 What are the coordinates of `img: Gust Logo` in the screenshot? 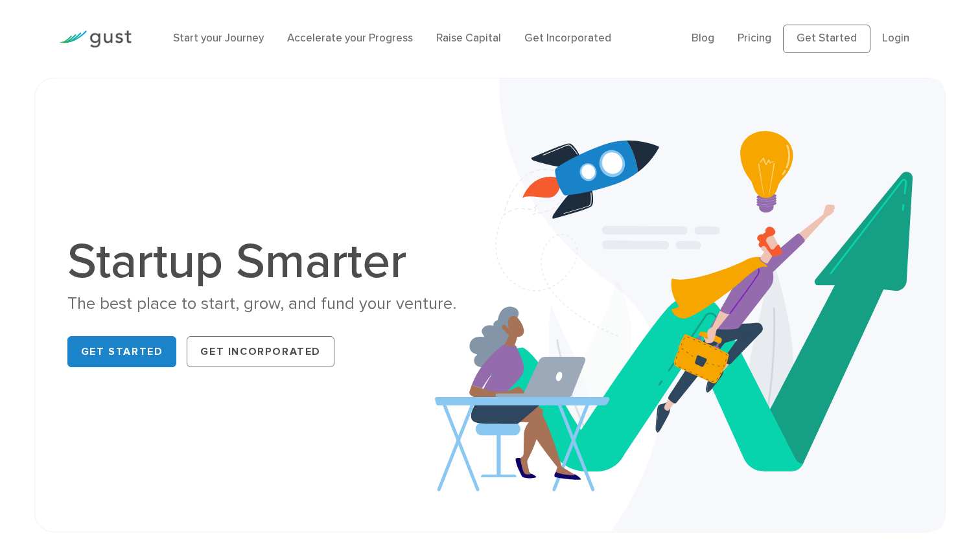 It's located at (95, 39).